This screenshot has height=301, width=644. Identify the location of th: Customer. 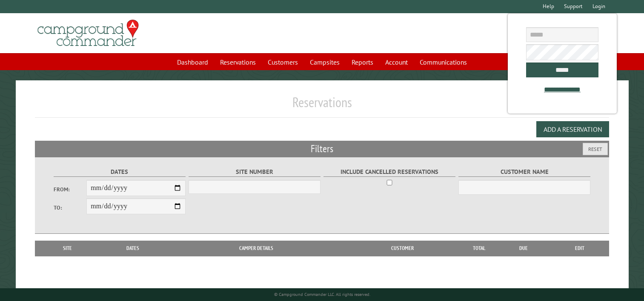
(402, 248).